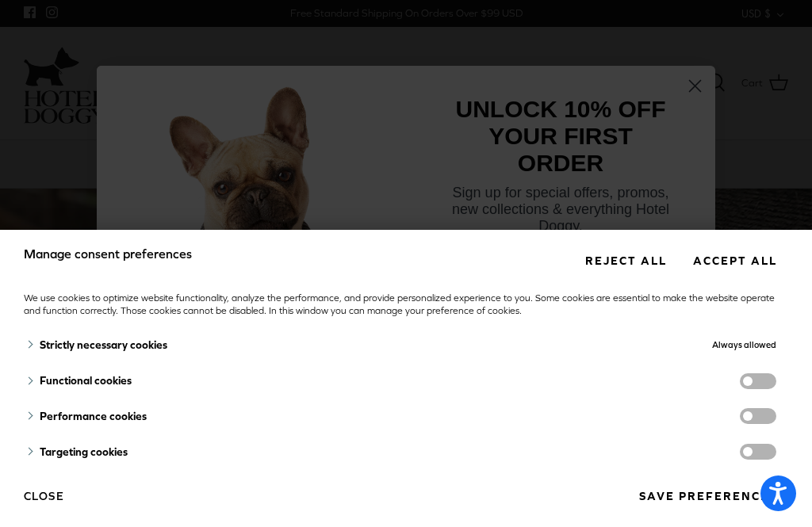  What do you see at coordinates (108, 253) in the screenshot?
I see `span: Manage consent preferences` at bounding box center [108, 253].